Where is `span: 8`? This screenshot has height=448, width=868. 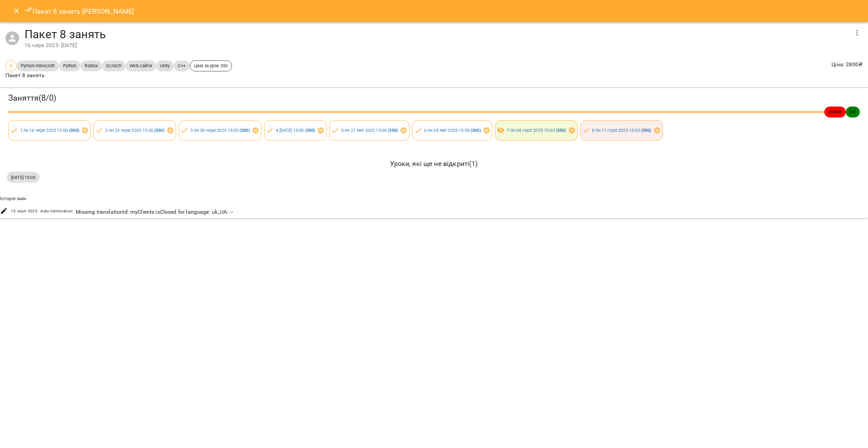
span: 8 is located at coordinates (11, 66).